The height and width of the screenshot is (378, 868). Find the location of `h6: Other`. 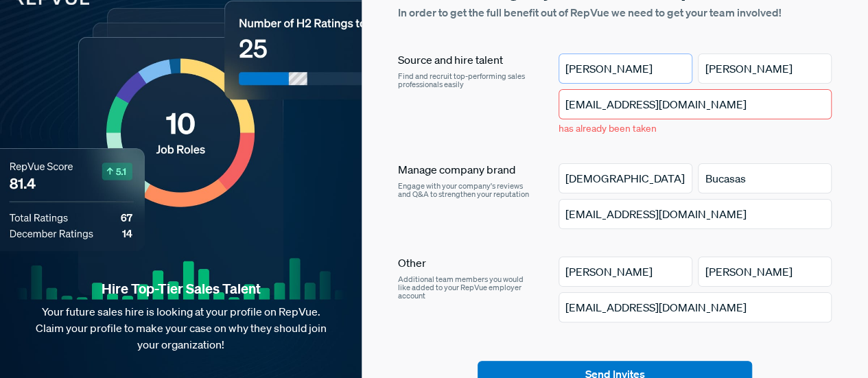

h6: Other is located at coordinates (467, 263).